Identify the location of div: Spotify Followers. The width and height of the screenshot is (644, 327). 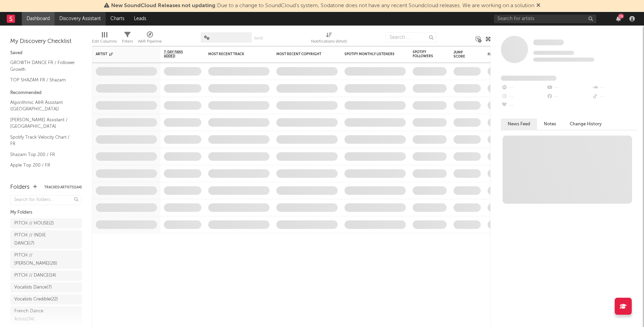
(424, 54).